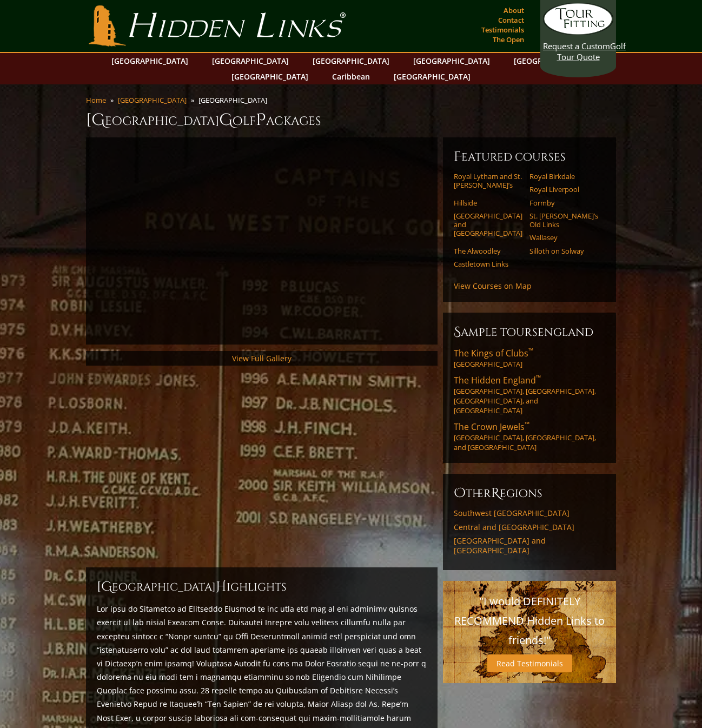 Image resolution: width=702 pixels, height=728 pixels. What do you see at coordinates (492, 286) in the screenshot?
I see `a: View Courses on Map` at bounding box center [492, 286].